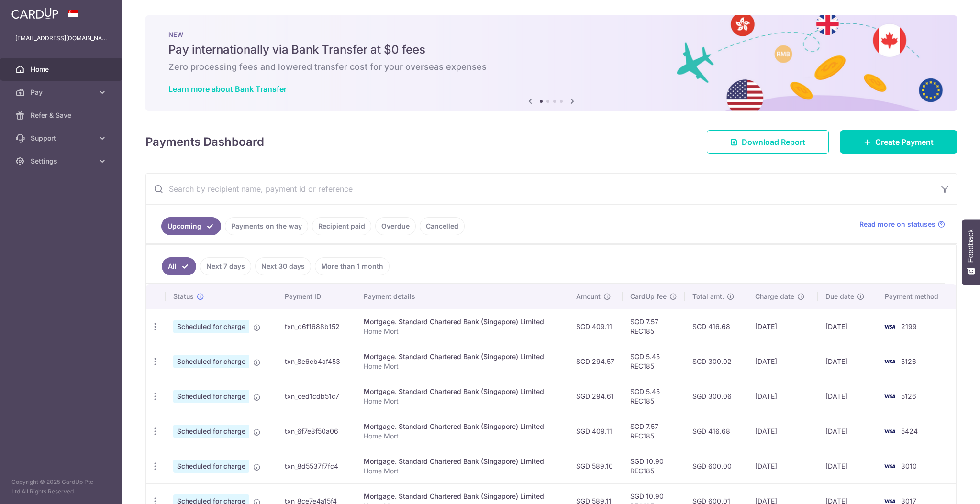 The image size is (980, 504). I want to click on td: SGD 10.90 REC185, so click(654, 466).